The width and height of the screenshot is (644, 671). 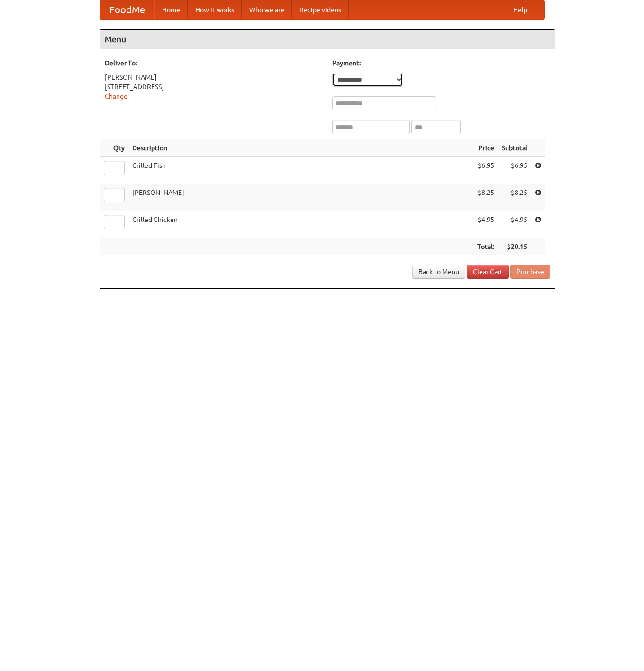 I want to click on a: Recipe videos, so click(x=321, y=10).